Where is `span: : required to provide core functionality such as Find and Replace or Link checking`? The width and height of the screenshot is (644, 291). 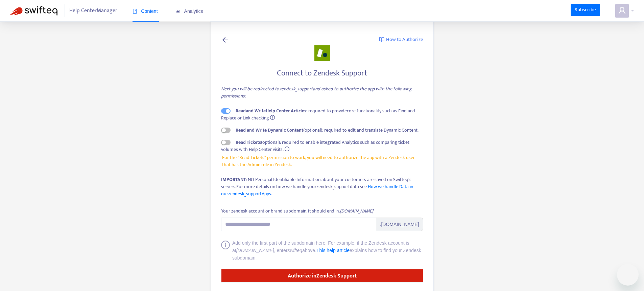 span: : required to provide core functionality such as Find and Replace or Link checking is located at coordinates (318, 114).